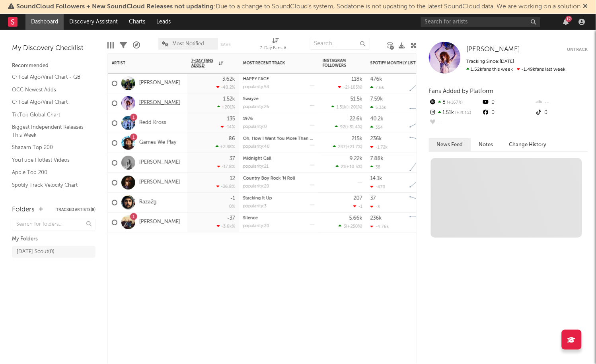 The image size is (596, 364). Describe the element at coordinates (357, 79) in the screenshot. I see `div: 118k` at that location.